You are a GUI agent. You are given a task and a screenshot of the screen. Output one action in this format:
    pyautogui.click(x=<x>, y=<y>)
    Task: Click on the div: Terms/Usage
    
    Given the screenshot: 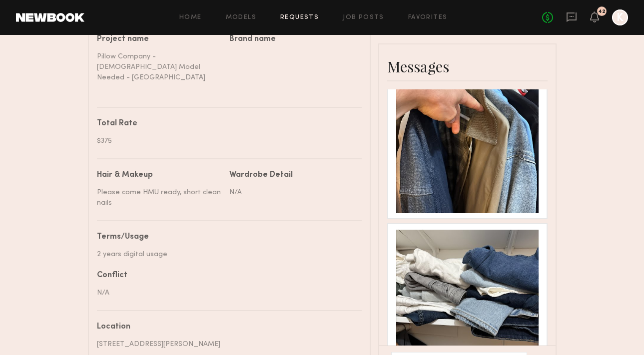 What is the action you would take?
    pyautogui.click(x=225, y=237)
    